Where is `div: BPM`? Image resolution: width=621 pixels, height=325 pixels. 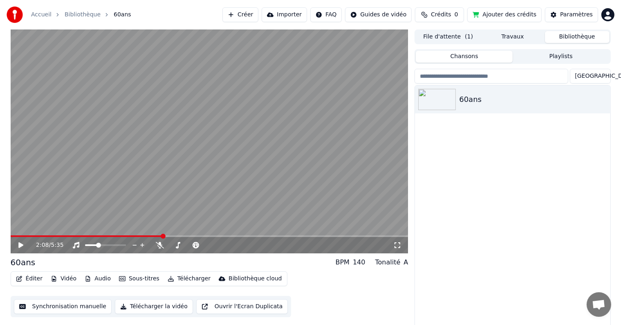 div: BPM is located at coordinates (343, 262).